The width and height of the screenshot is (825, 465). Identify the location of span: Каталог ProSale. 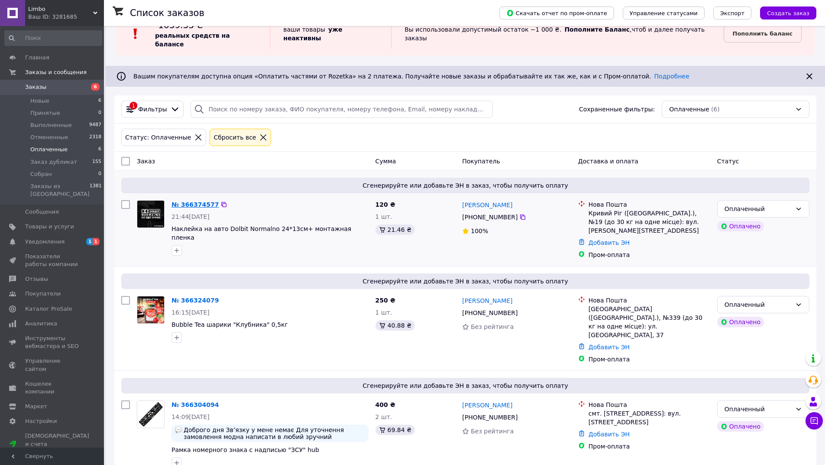
(48, 309).